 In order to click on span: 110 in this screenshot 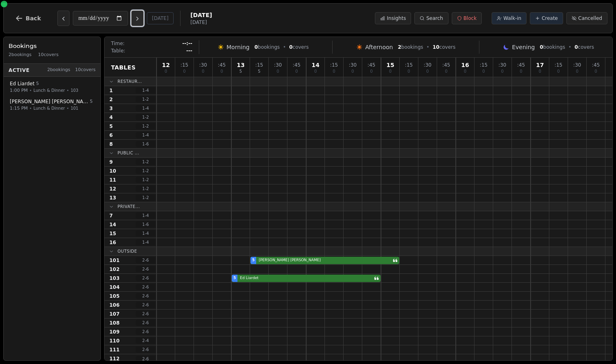, I will do `click(114, 341)`.